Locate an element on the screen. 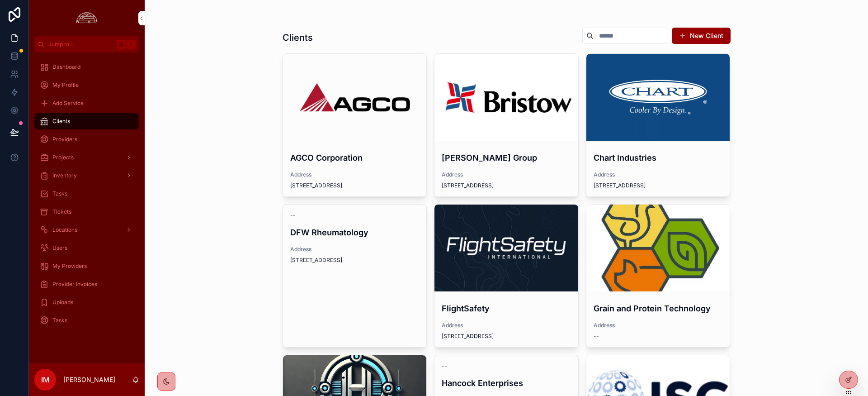  a: Users is located at coordinates (87, 248).